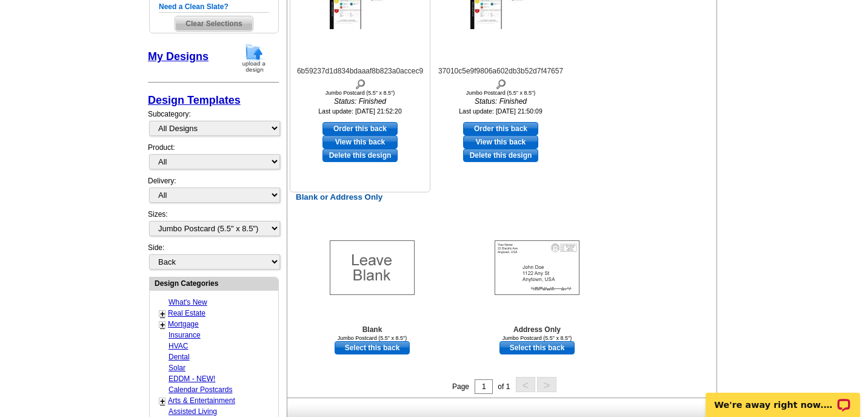  Describe the element at coordinates (504, 197) in the screenshot. I see `h2: Blank or Address Only` at that location.